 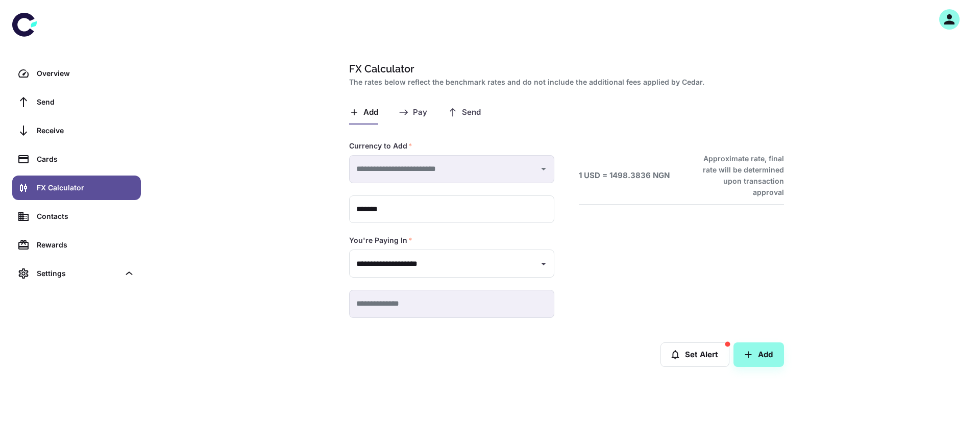 I want to click on h1: FX Calculator, so click(x=565, y=69).